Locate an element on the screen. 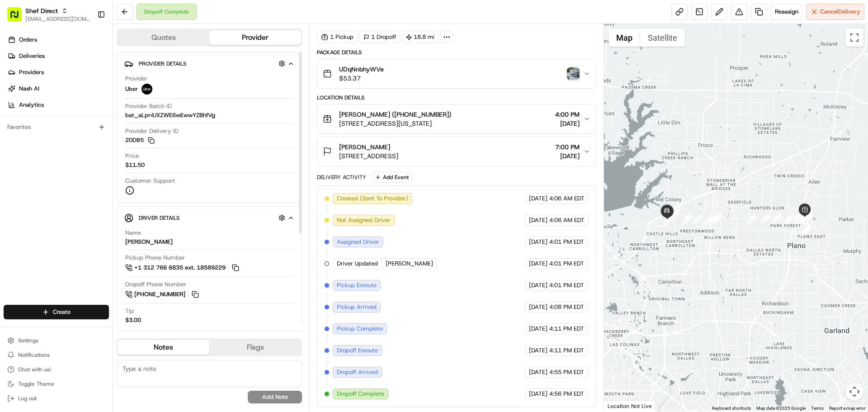  span: Map data ©2025 Google is located at coordinates (781, 408).